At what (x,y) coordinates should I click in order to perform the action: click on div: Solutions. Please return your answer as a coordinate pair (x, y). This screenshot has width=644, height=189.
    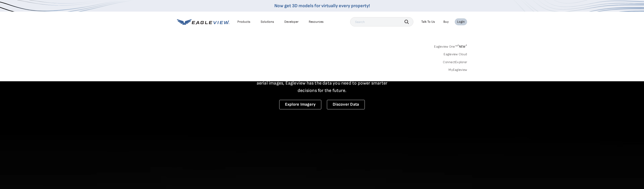
    Looking at the image, I should click on (267, 22).